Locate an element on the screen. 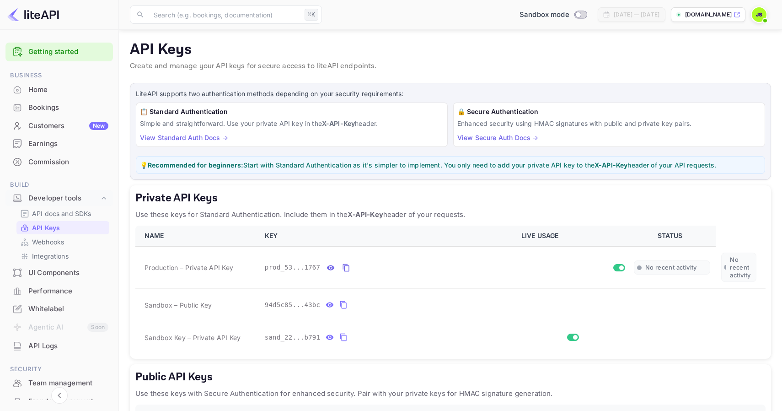 The height and width of the screenshot is (411, 782). a: UI Components is located at coordinates (59, 272).